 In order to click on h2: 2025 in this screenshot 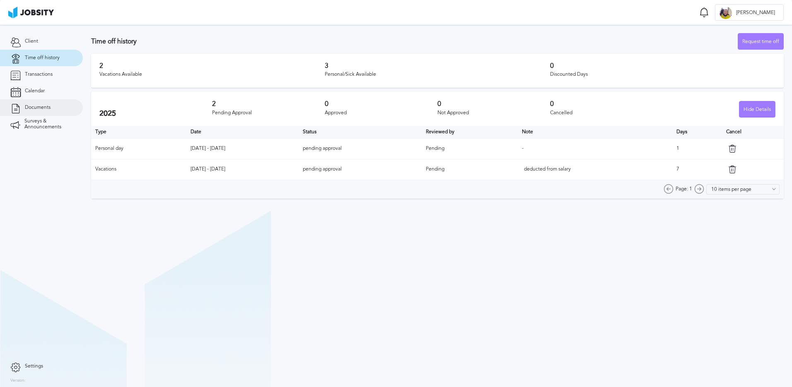, I will do `click(156, 113)`.